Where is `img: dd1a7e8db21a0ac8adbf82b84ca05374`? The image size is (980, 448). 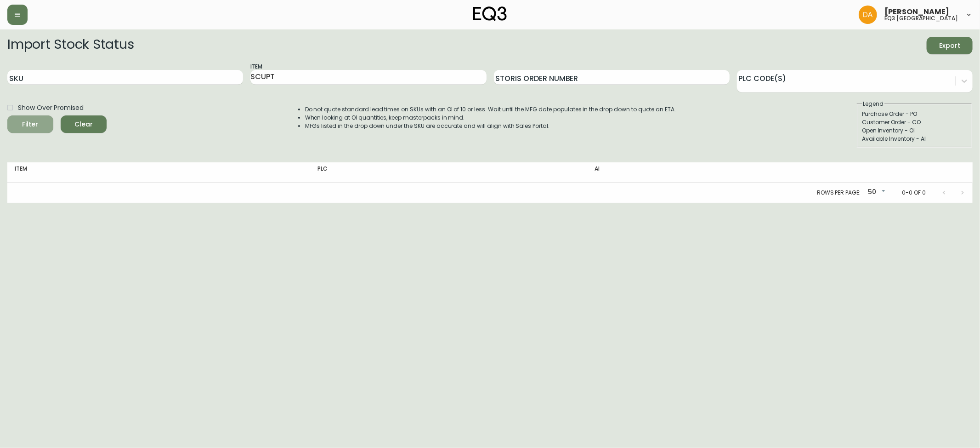 img: dd1a7e8db21a0ac8adbf82b84ca05374 is located at coordinates (868, 15).